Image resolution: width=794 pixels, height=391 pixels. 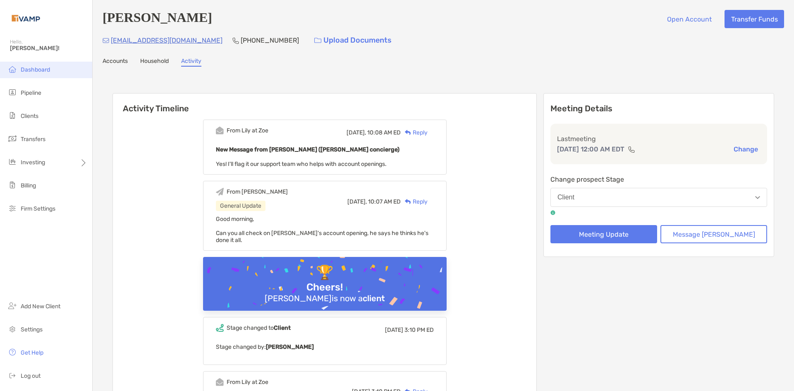 What do you see at coordinates (757, 197) in the screenshot?
I see `img: Open dropdown arrow` at bounding box center [757, 197].